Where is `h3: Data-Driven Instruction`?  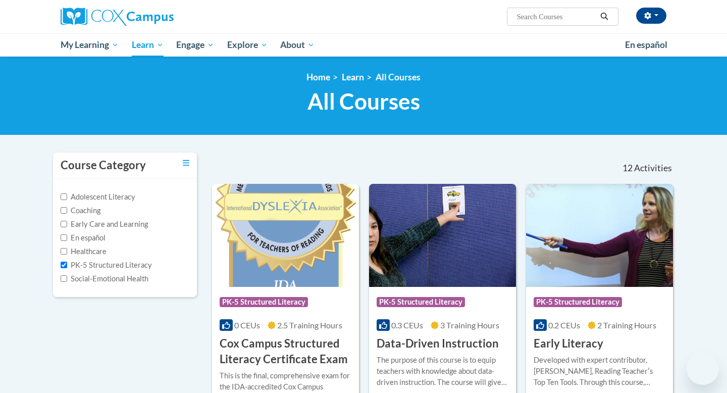
h3: Data-Driven Instruction is located at coordinates (438, 343).